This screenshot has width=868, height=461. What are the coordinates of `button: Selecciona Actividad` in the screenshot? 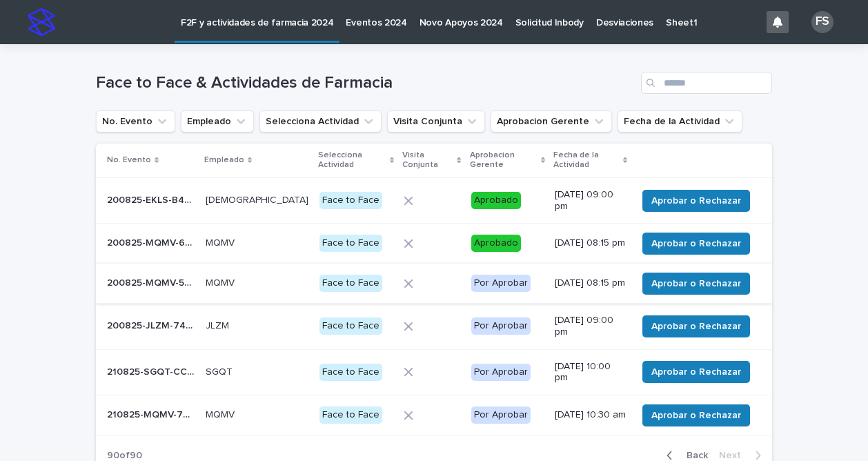 It's located at (320, 121).